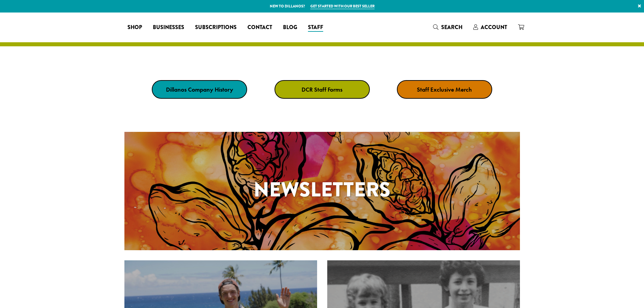 This screenshot has height=308, width=644. Describe the element at coordinates (290, 27) in the screenshot. I see `span: Blog` at that location.